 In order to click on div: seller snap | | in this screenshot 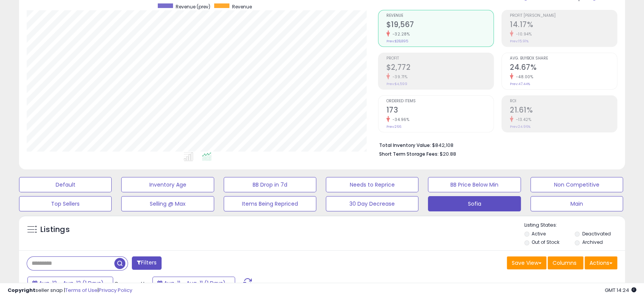, I will do `click(70, 290)`.